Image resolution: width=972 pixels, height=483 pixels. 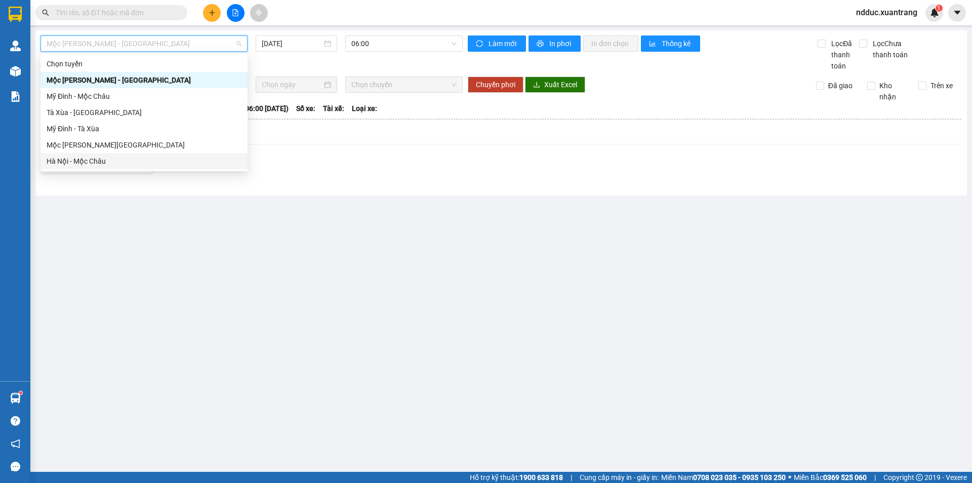 I want to click on span: copyright, so click(x=920, y=477).